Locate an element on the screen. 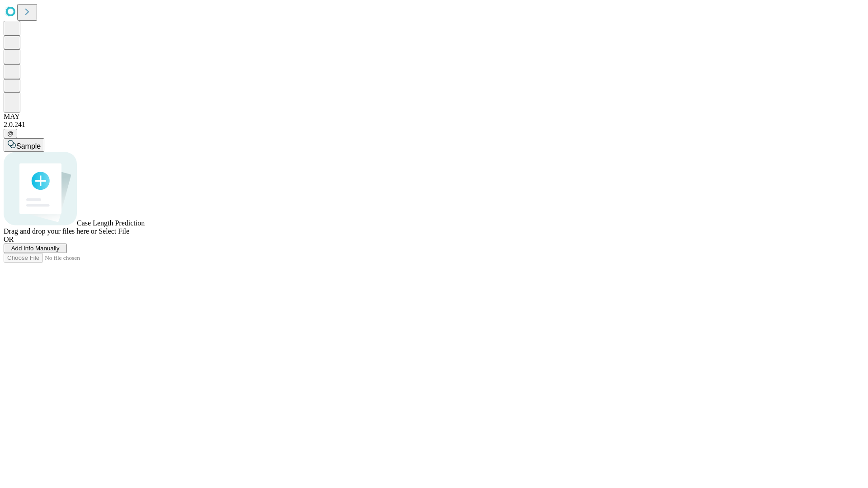 The height and width of the screenshot is (488, 868). button: Add Info Manually is located at coordinates (36, 248).